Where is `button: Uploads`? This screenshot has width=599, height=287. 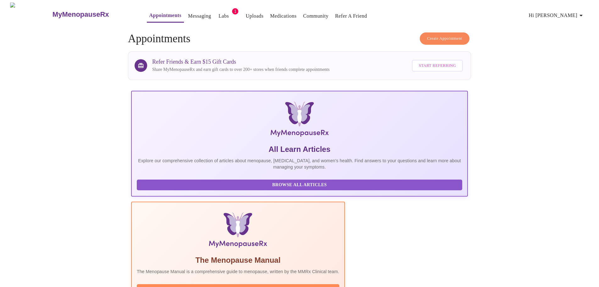 button: Uploads is located at coordinates (255, 16).